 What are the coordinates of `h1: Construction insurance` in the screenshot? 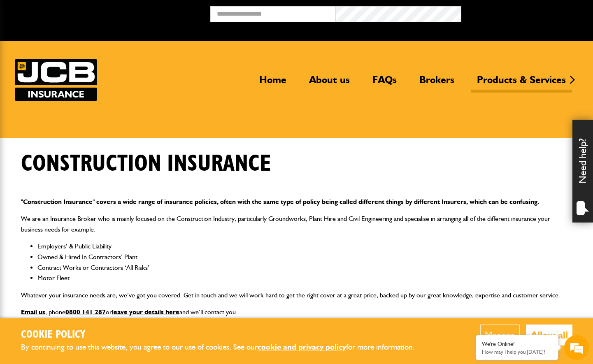 It's located at (146, 164).